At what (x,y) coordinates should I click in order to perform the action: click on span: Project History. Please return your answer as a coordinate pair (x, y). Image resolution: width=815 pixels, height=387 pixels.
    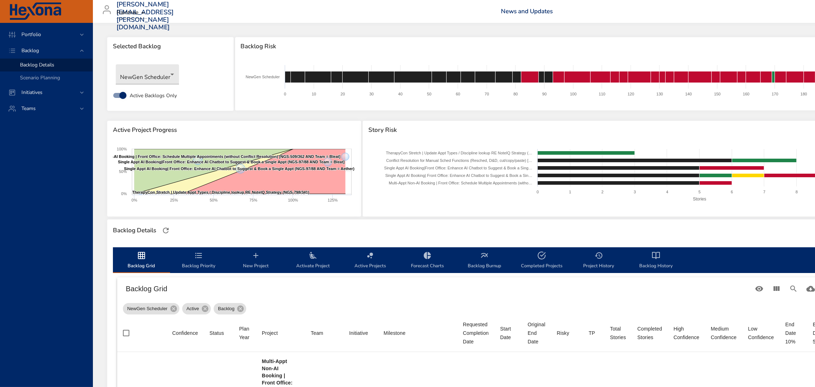
    Looking at the image, I should click on (599, 260).